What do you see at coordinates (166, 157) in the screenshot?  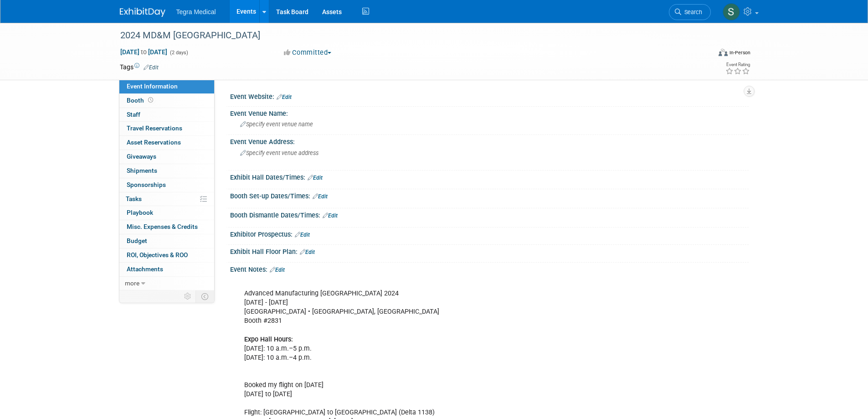 I see `a: Giveaways` at bounding box center [166, 157].